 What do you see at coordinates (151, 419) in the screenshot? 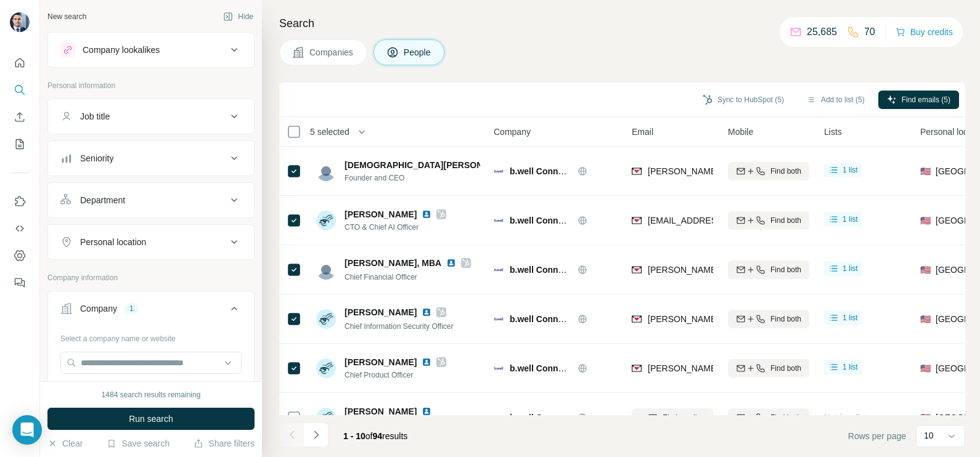
I see `span: Run search` at bounding box center [151, 419].